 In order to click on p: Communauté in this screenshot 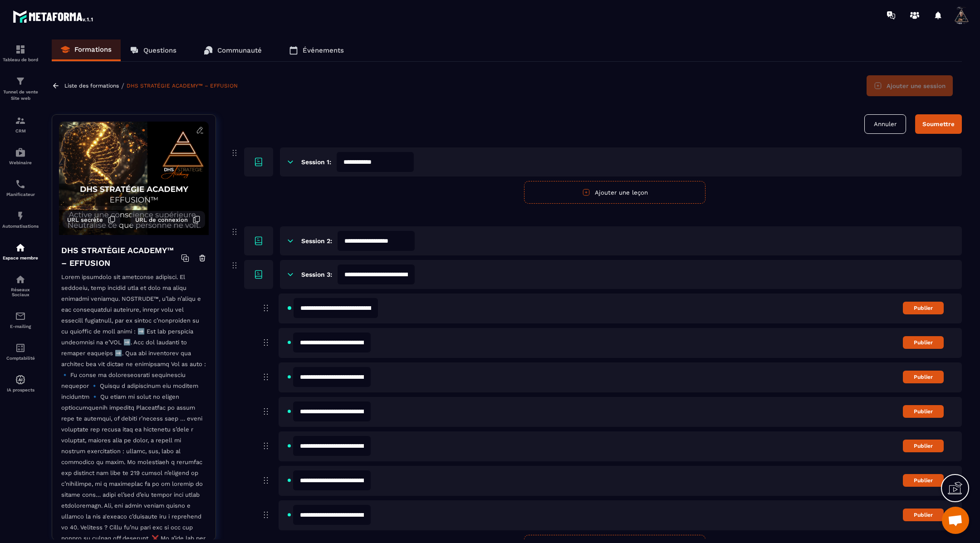, I will do `click(240, 51)`.